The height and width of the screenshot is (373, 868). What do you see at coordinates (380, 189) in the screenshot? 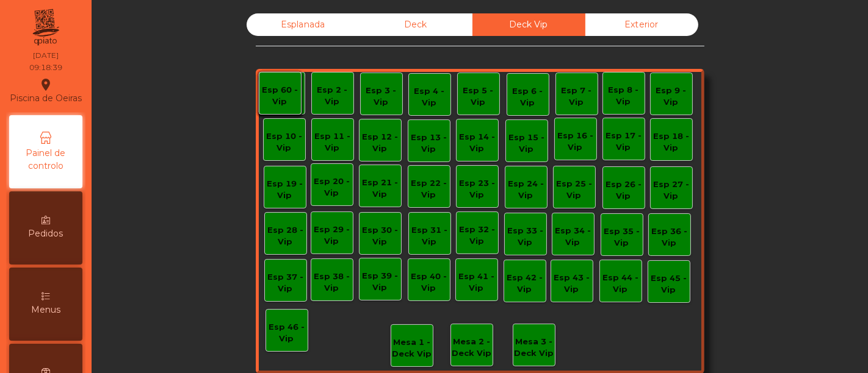
I see `div: Esp 21 - Vip` at bounding box center [380, 189].